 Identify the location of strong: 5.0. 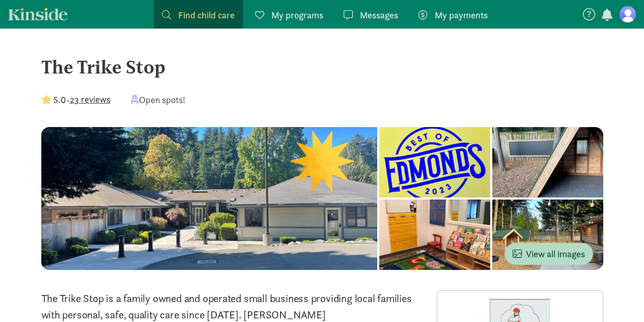
(59, 100).